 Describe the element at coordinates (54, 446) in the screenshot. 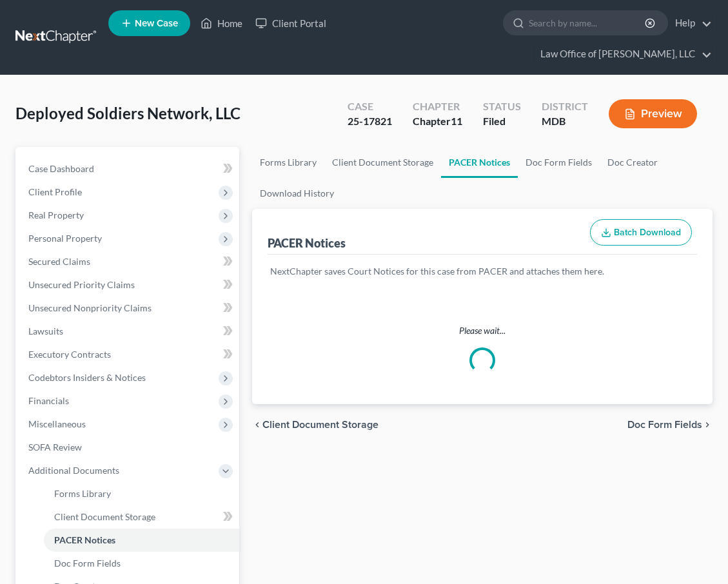

I see `span: SOFA Review` at that location.